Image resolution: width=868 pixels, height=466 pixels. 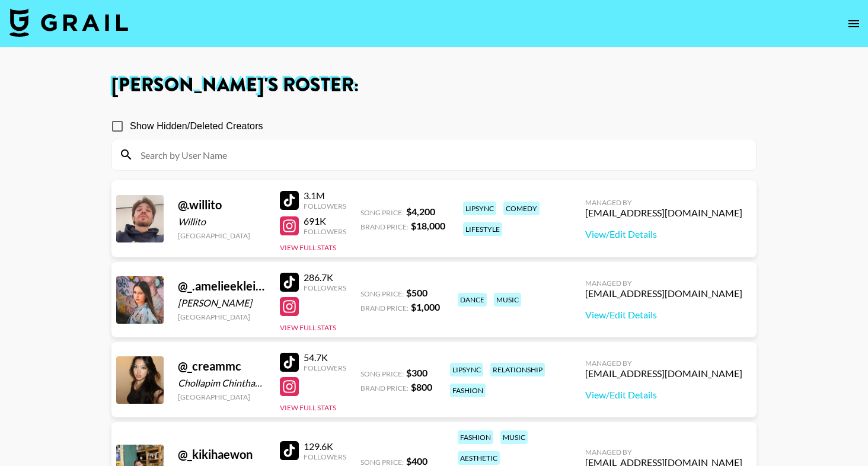 What do you see at coordinates (479, 458) in the screenshot?
I see `div: aesthetic` at bounding box center [479, 458].